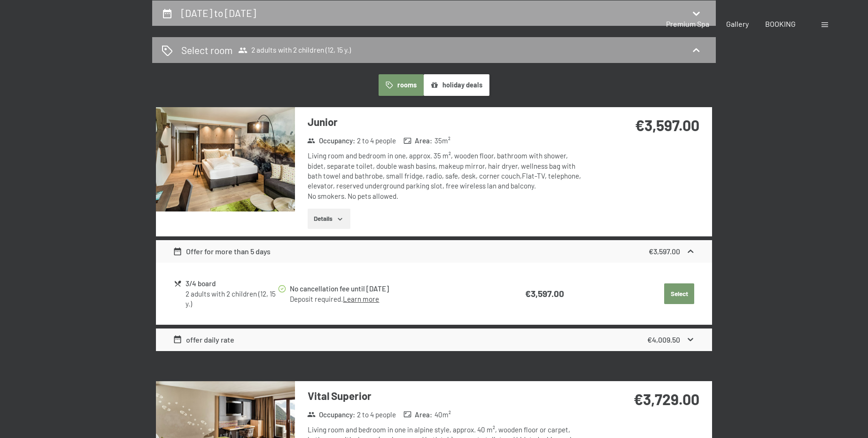  What do you see at coordinates (434, 340) in the screenshot?
I see `div: offer daily rate€4,009.50` at bounding box center [434, 340].